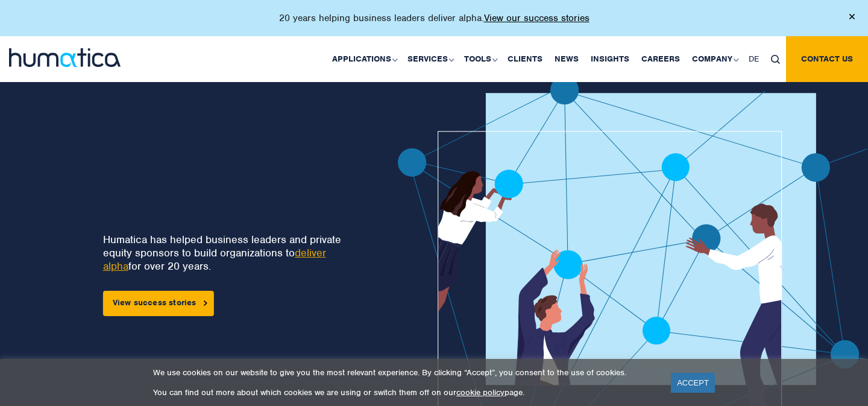 The image size is (868, 406). What do you see at coordinates (714, 59) in the screenshot?
I see `a: Company` at bounding box center [714, 59].